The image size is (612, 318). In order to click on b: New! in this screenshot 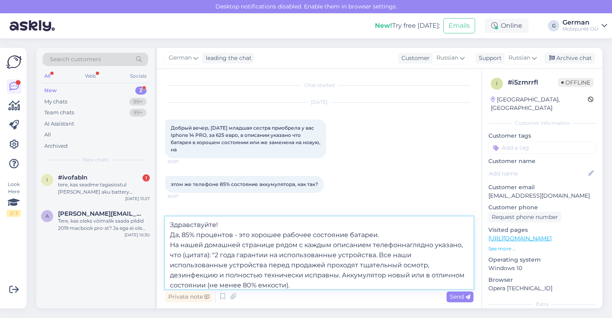, I will do `click(383, 25)`.